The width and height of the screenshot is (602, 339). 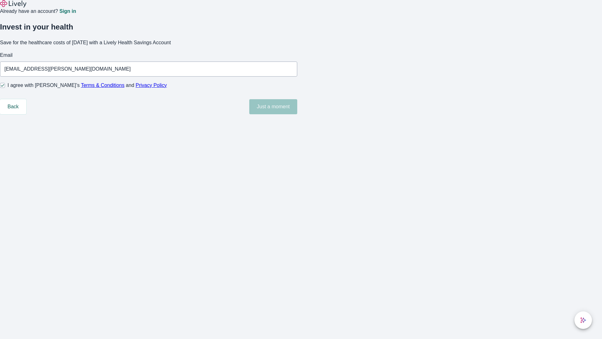 What do you see at coordinates (103, 85) in the screenshot?
I see `a: Terms & Conditions` at bounding box center [103, 85].